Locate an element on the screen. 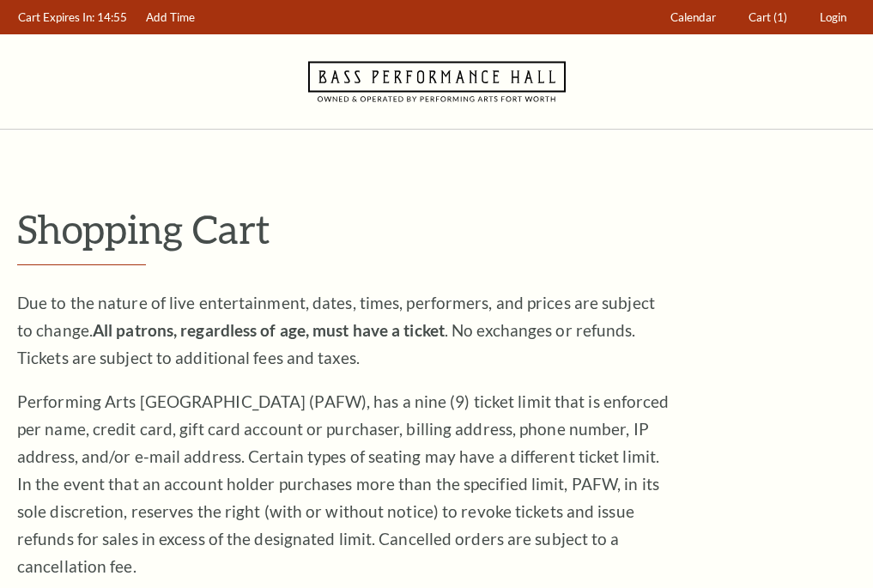 This screenshot has width=873, height=588. a: Cart (1) is located at coordinates (768, 17).